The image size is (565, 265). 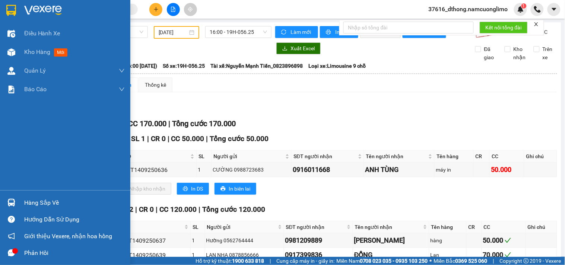 What do you see at coordinates (230, 261) in the screenshot?
I see `span: Hỗ trợ kỹ thuật:` at bounding box center [230, 261].